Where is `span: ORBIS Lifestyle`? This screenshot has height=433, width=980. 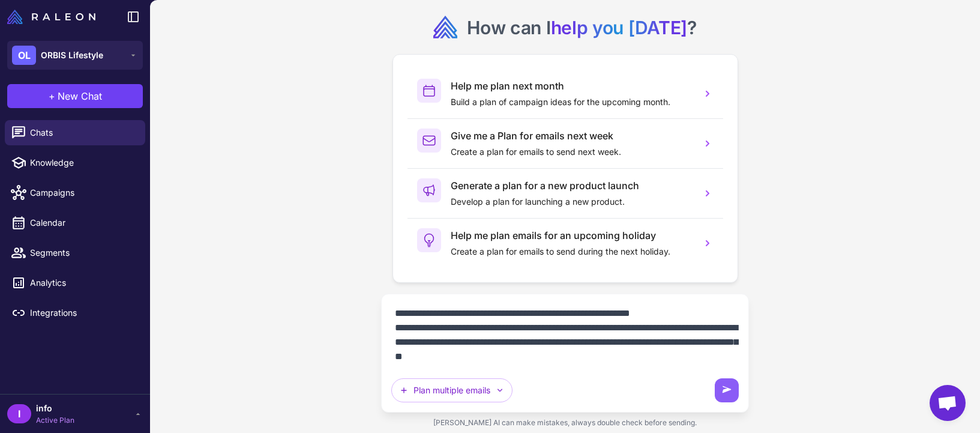
span: ORBIS Lifestyle is located at coordinates (72, 55).